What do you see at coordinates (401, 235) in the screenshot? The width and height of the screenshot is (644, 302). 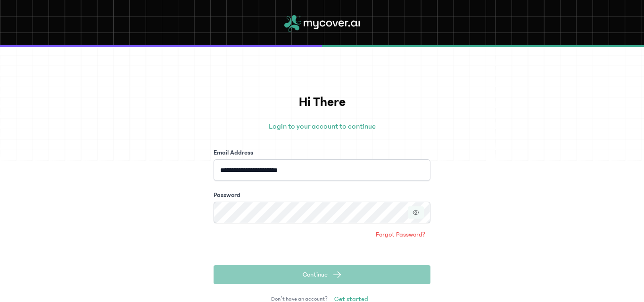 I see `span: Forgot Password?` at bounding box center [401, 235].